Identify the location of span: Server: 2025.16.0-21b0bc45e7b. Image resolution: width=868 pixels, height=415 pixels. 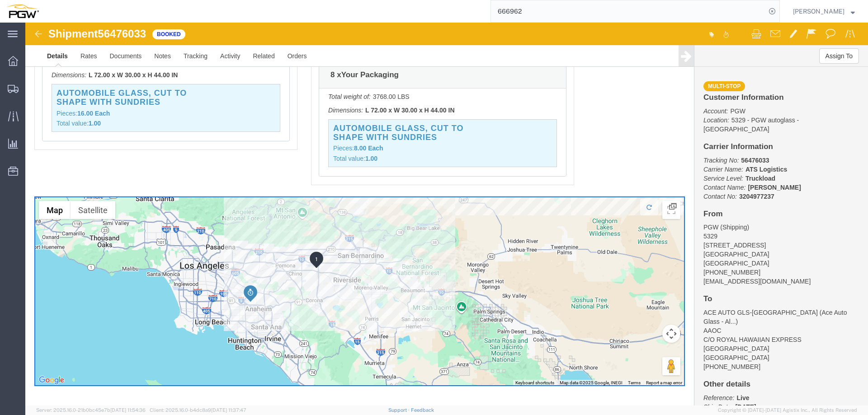
(91, 410).